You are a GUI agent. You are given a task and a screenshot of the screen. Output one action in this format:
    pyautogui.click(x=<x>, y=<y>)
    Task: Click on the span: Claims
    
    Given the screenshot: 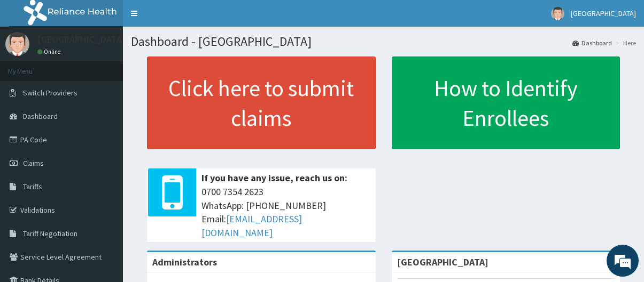 What is the action you would take?
    pyautogui.click(x=33, y=163)
    